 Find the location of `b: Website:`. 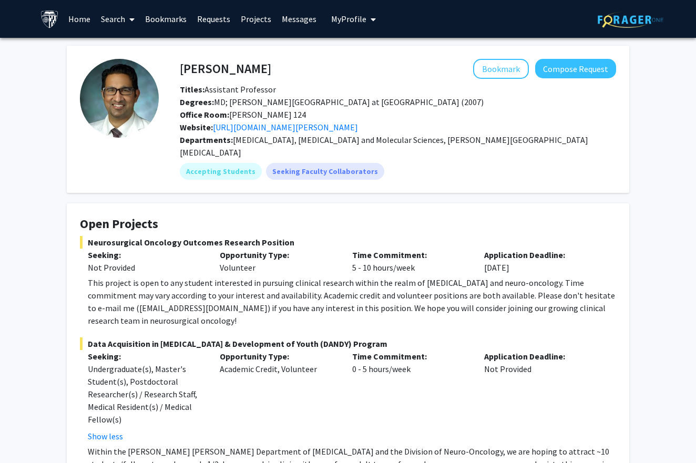

b: Website: is located at coordinates (196, 127).